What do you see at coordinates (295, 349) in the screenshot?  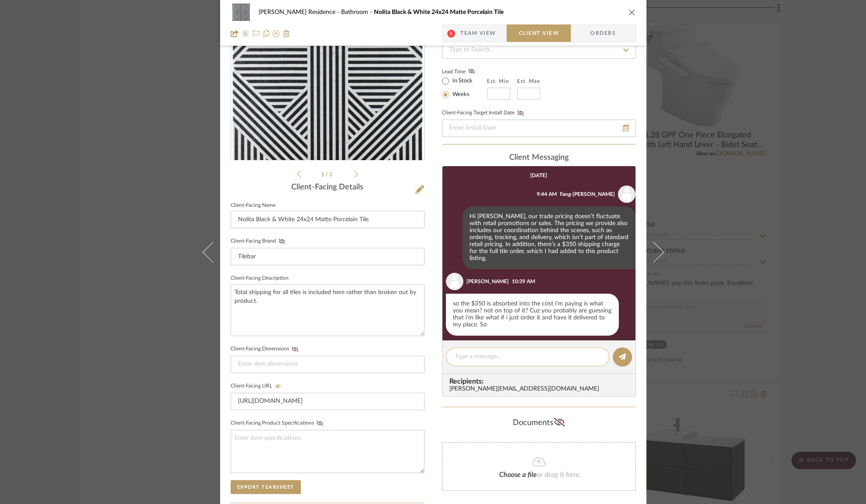 I see `button: Client-Facing Dimensions` at bounding box center [295, 349].